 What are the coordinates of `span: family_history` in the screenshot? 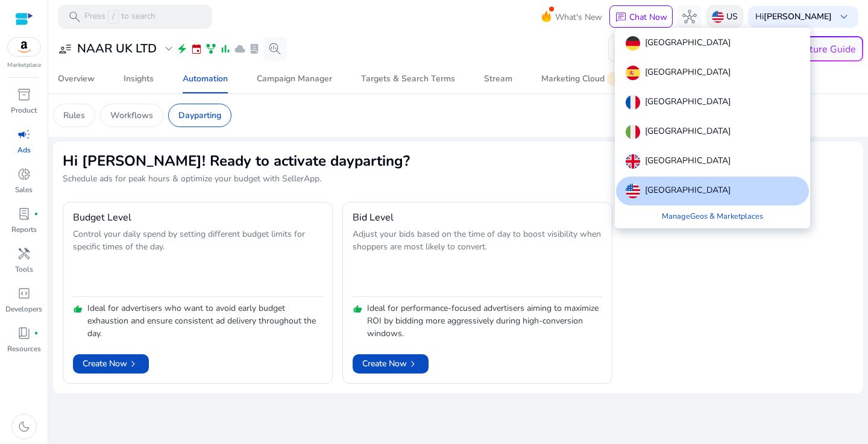 It's located at (211, 49).